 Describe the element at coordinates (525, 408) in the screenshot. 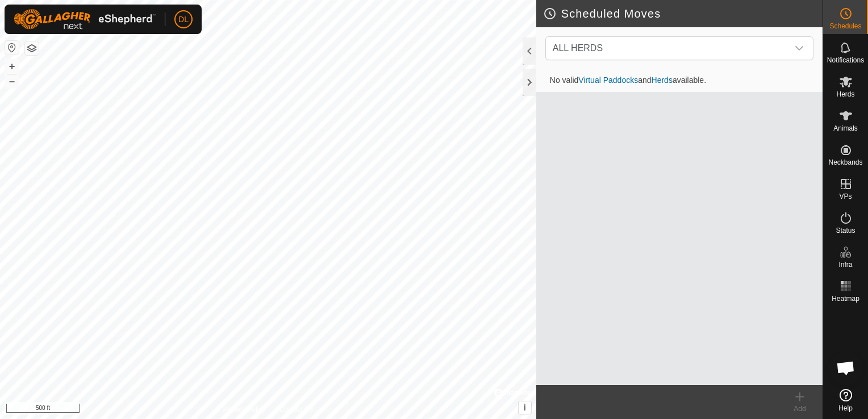

I see `button: i` at that location.